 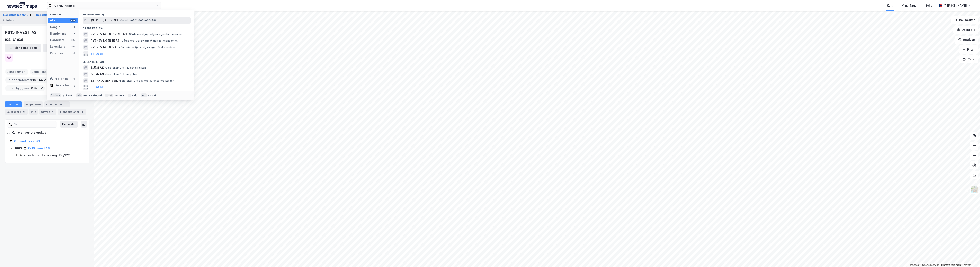 I want to click on div: 4, so click(x=52, y=112).